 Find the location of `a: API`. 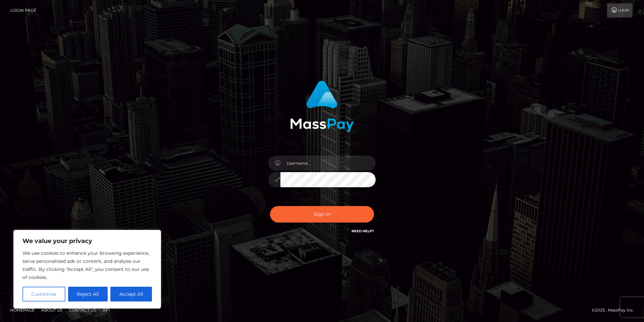

a: API is located at coordinates (106, 310).